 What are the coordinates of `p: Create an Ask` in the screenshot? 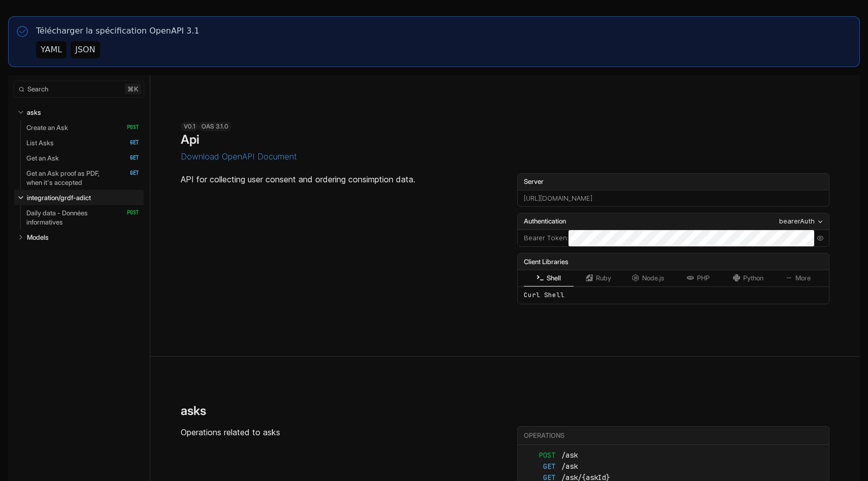 It's located at (48, 127).